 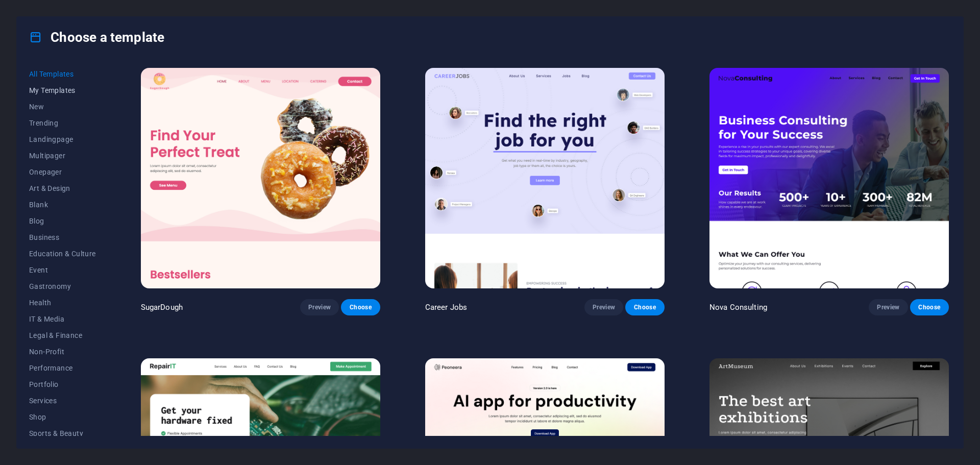 I want to click on span: Business, so click(x=62, y=238).